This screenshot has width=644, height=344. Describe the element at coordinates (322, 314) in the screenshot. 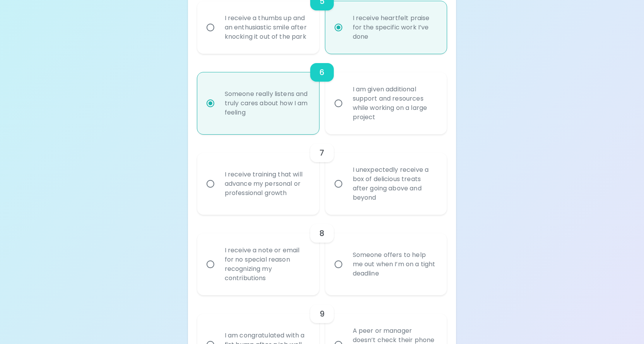

I see `h6: 9` at that location.